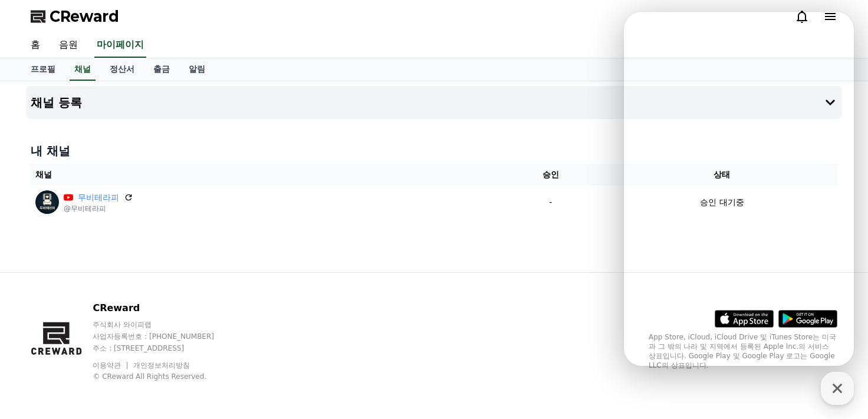 This screenshot has height=419, width=868. I want to click on p: 주식회사 와이피랩, so click(164, 325).